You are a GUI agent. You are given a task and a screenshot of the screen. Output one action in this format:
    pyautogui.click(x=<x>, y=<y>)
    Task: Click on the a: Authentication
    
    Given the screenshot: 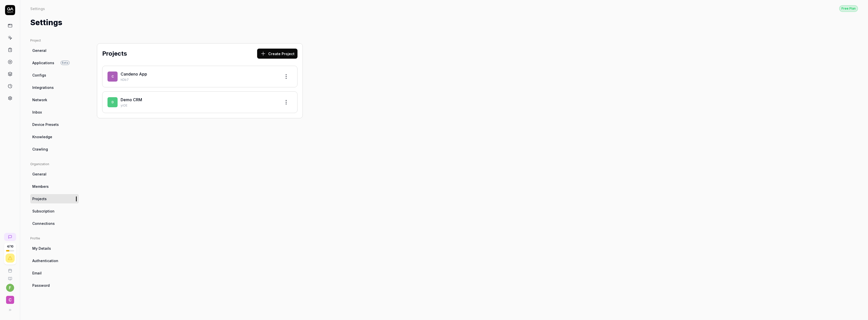 What is the action you would take?
    pyautogui.click(x=55, y=261)
    